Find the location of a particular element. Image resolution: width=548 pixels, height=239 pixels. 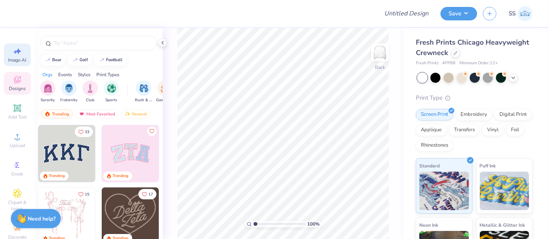

div: Events is located at coordinates (65, 75).